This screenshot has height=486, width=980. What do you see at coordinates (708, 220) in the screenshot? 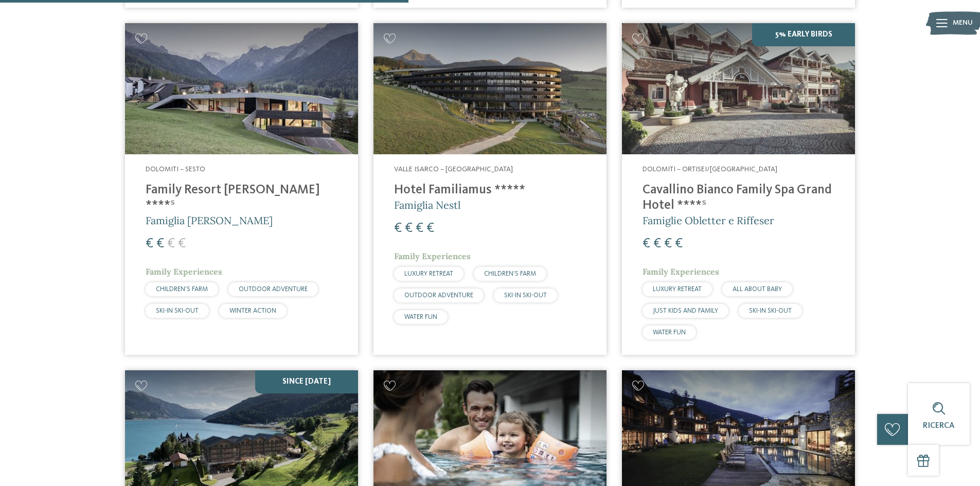
I see `span: Famiglie Obletter e Riffeser` at bounding box center [708, 220].